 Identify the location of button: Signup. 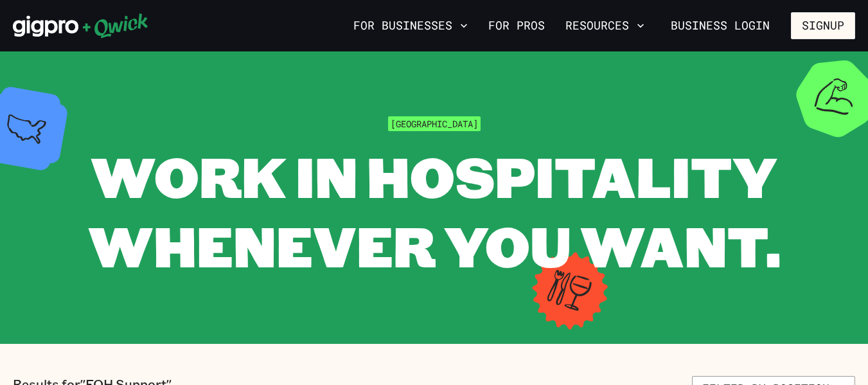
(823, 26).